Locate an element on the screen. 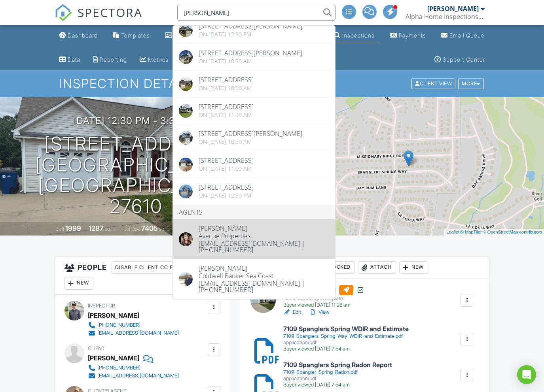  div: 7405 is located at coordinates (150, 228).